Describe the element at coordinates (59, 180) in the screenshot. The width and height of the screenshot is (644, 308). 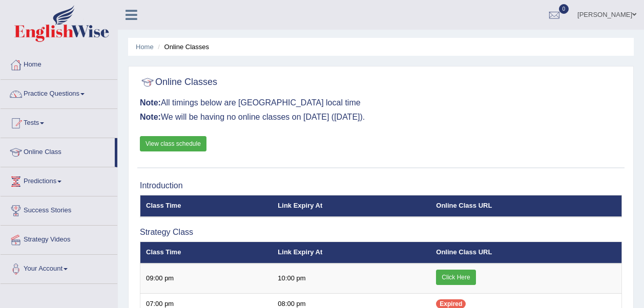
I see `a: Predictions` at that location.